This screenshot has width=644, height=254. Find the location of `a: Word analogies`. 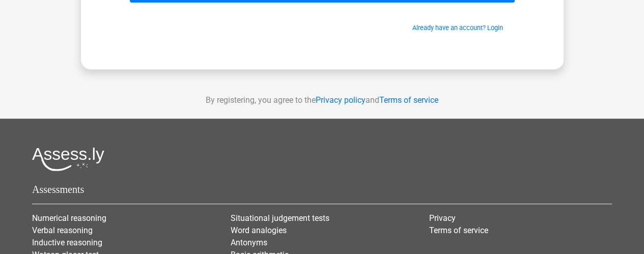

a: Word analogies is located at coordinates (258, 230).